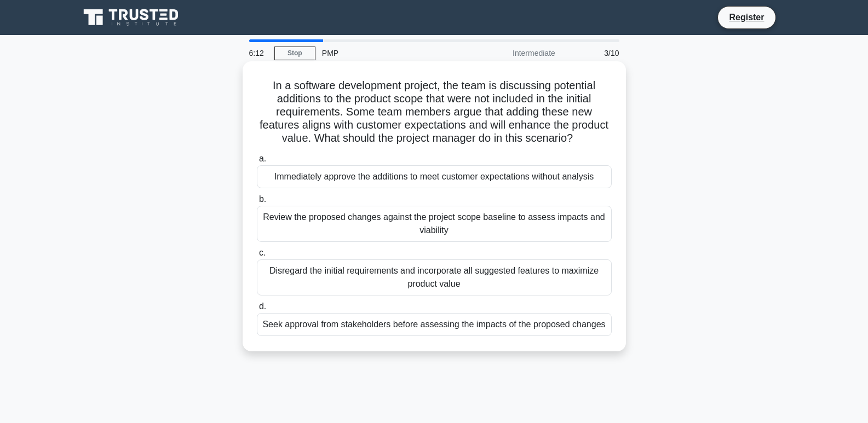  What do you see at coordinates (434, 177) in the screenshot?
I see `div: Immediately approve the additions to meet customer expectations without analysis` at bounding box center [434, 177].